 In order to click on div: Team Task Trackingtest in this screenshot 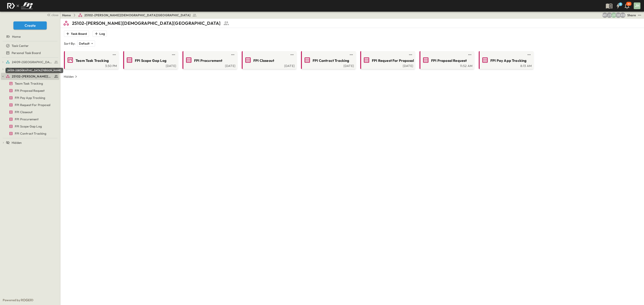, I will do `click(30, 84)`.